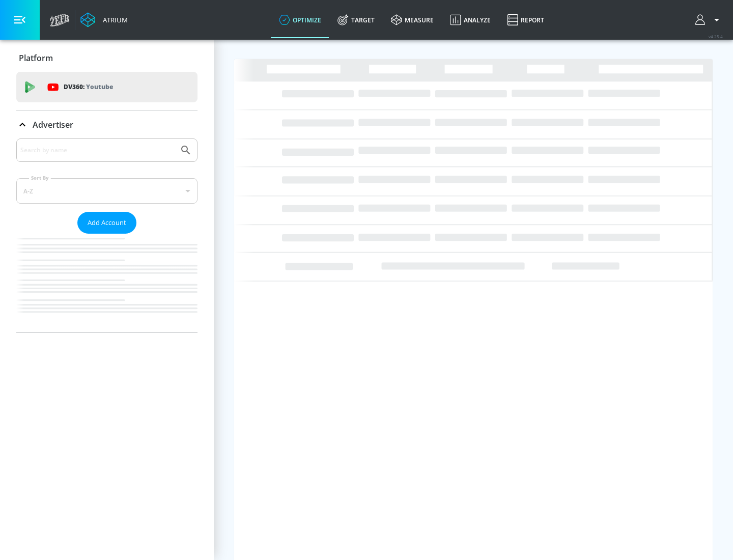  What do you see at coordinates (356, 20) in the screenshot?
I see `a: Target` at bounding box center [356, 20].